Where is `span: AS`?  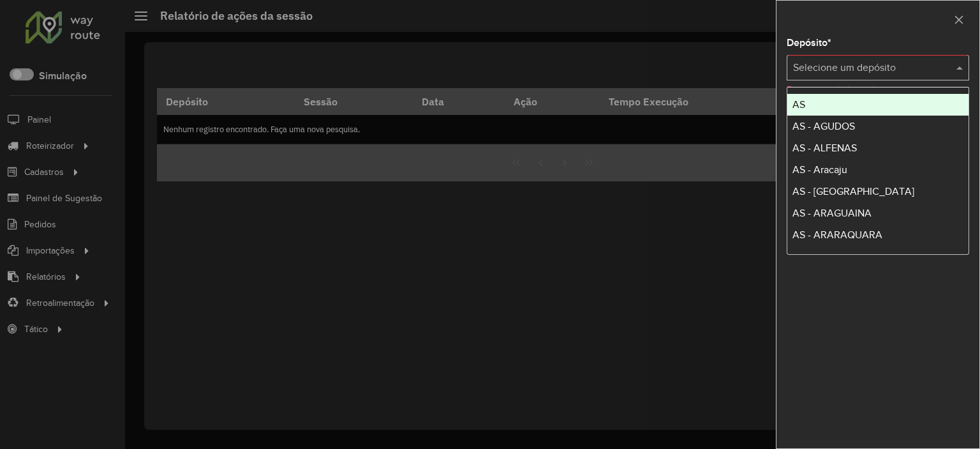
span: AS is located at coordinates (799, 104).